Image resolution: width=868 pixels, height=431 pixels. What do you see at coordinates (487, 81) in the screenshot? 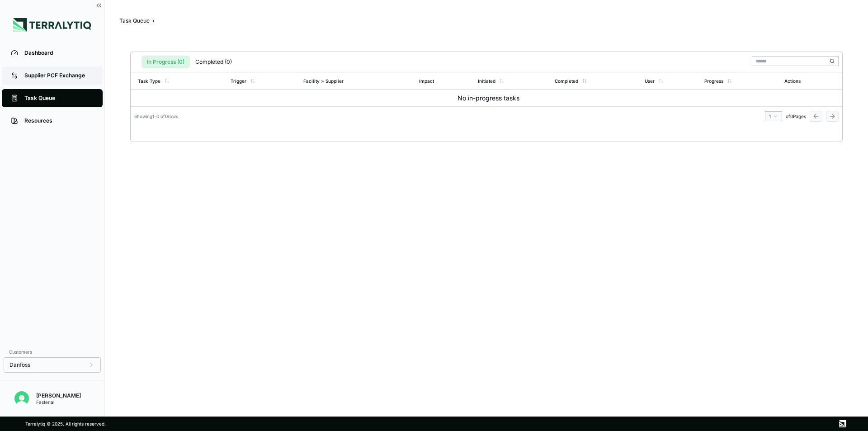
I see `div: Initiated` at bounding box center [487, 81].